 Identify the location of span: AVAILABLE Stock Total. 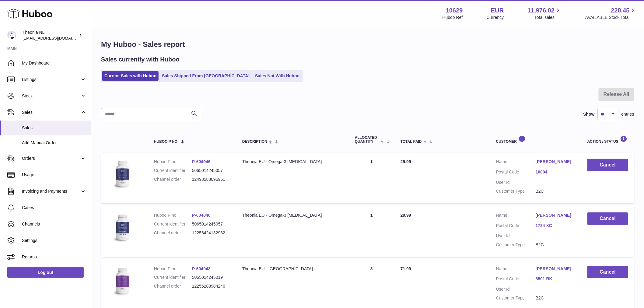
(611, 17).